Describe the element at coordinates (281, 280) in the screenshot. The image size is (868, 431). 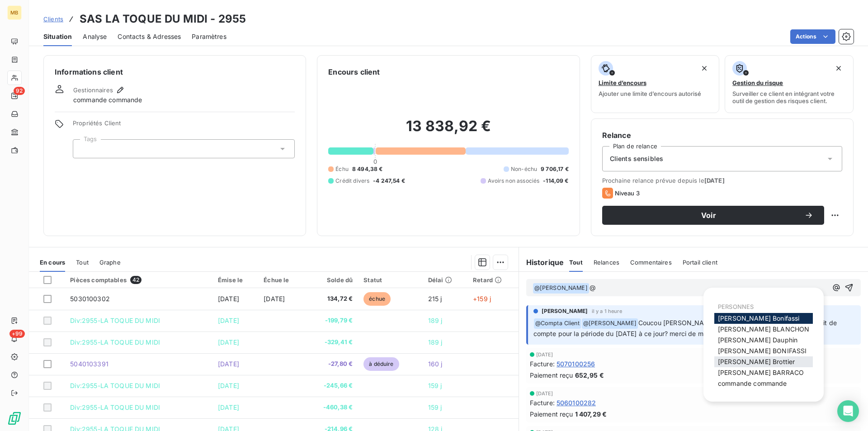
I see `div: Échue le` at that location.